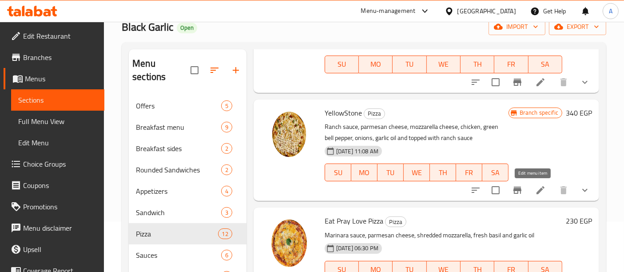 This screenshot has height=272, width=624. What do you see at coordinates (289, 135) in the screenshot?
I see `img: YellowStone` at bounding box center [289, 135].